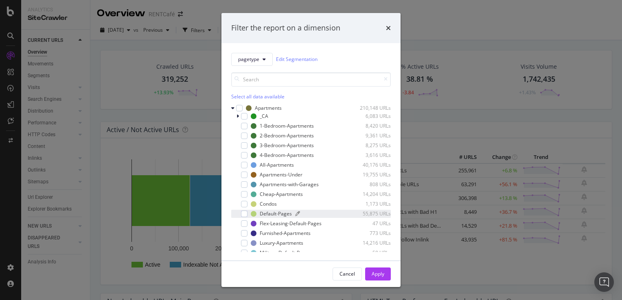 This screenshot has height=300, width=622. What do you see at coordinates (371, 204) in the screenshot?
I see `div: 1,173 URLs` at bounding box center [371, 204].